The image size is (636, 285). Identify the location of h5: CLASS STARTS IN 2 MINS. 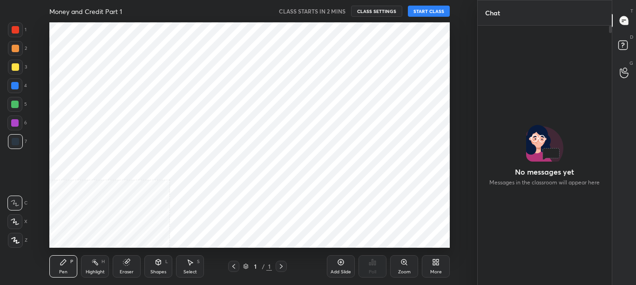
(312, 11).